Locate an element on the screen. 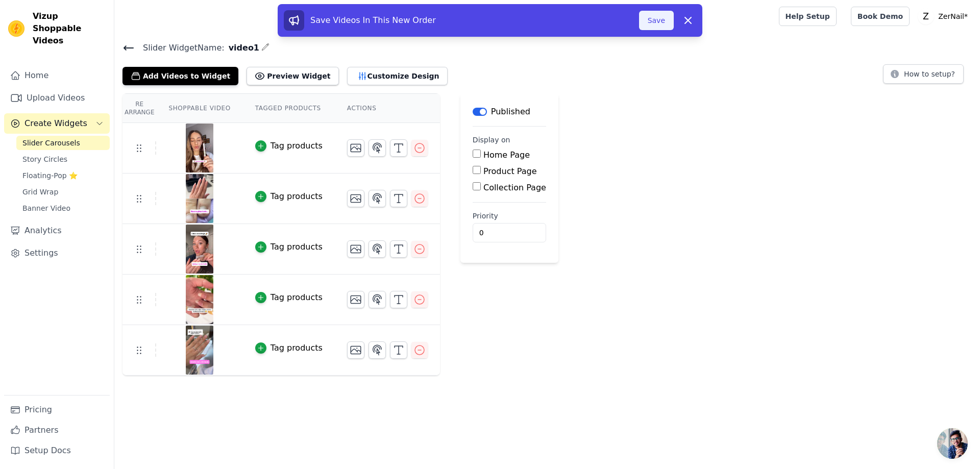 The height and width of the screenshot is (469, 980). label: Home Page is located at coordinates (506, 155).